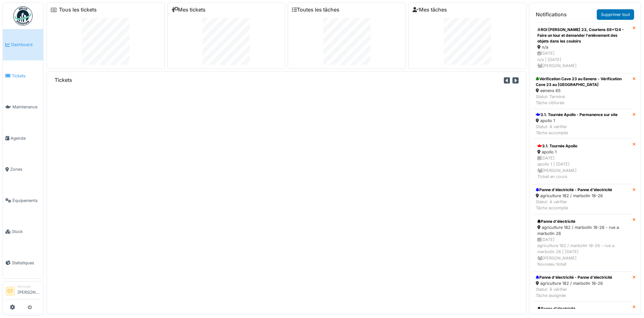 Image resolution: width=644 pixels, height=318 pixels. What do you see at coordinates (10, 291) in the screenshot?
I see `li: CT` at bounding box center [10, 291].